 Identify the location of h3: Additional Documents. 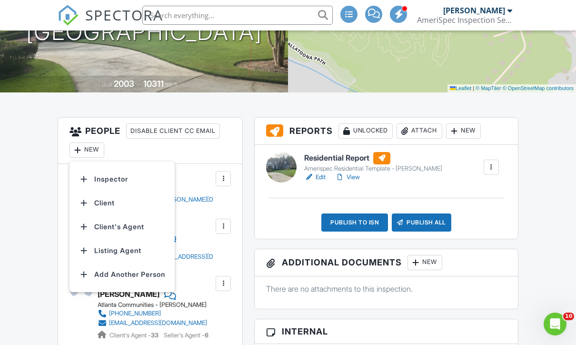
(386, 262).